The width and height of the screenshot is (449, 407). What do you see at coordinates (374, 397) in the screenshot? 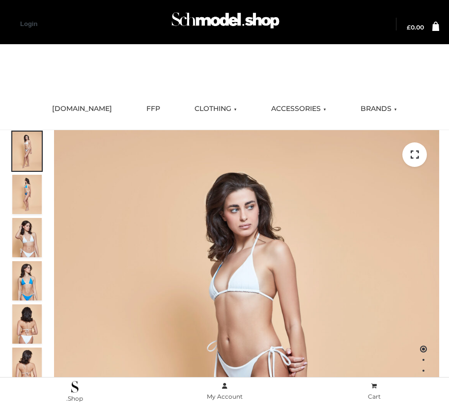
I see `span: Cart` at bounding box center [374, 397].